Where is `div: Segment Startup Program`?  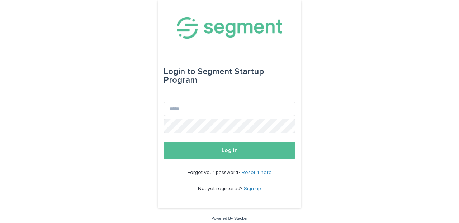 div: Segment Startup Program is located at coordinates (229, 76).